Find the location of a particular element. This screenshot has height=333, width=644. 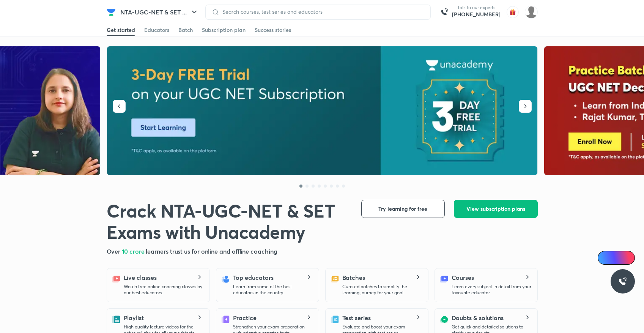

div: Subscription plan is located at coordinates (223, 30).